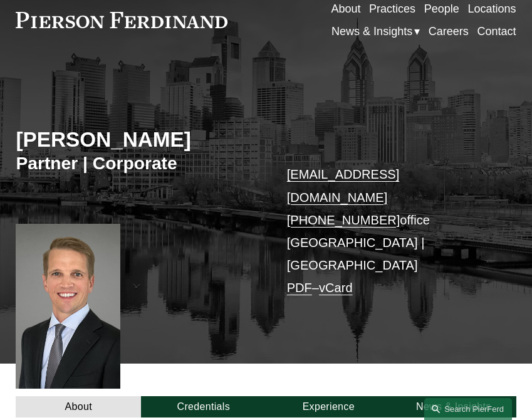 The height and width of the screenshot is (420, 532). What do you see at coordinates (204, 407) in the screenshot?
I see `a: Credentials` at bounding box center [204, 407].